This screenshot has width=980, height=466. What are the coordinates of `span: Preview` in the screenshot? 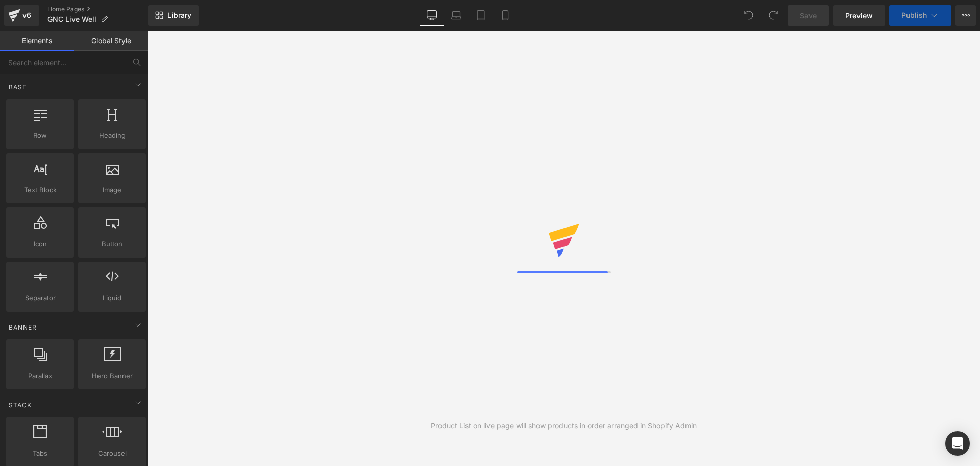 It's located at (859, 16).